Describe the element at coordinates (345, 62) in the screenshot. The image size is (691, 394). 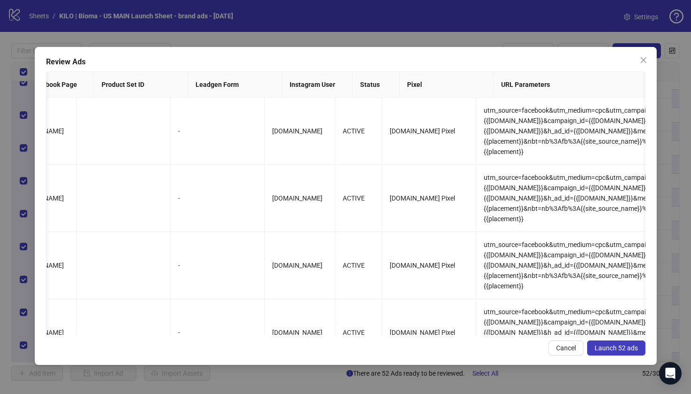
I see `div: Review Ads` at that location.